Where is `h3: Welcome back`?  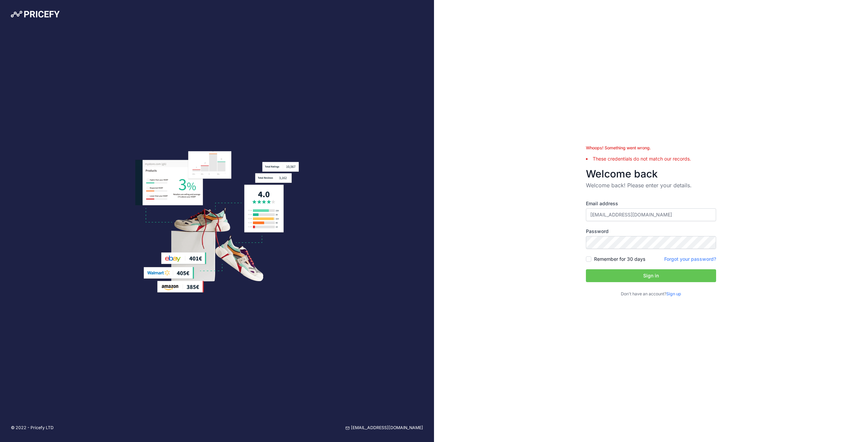
h3: Welcome back is located at coordinates (651, 174).